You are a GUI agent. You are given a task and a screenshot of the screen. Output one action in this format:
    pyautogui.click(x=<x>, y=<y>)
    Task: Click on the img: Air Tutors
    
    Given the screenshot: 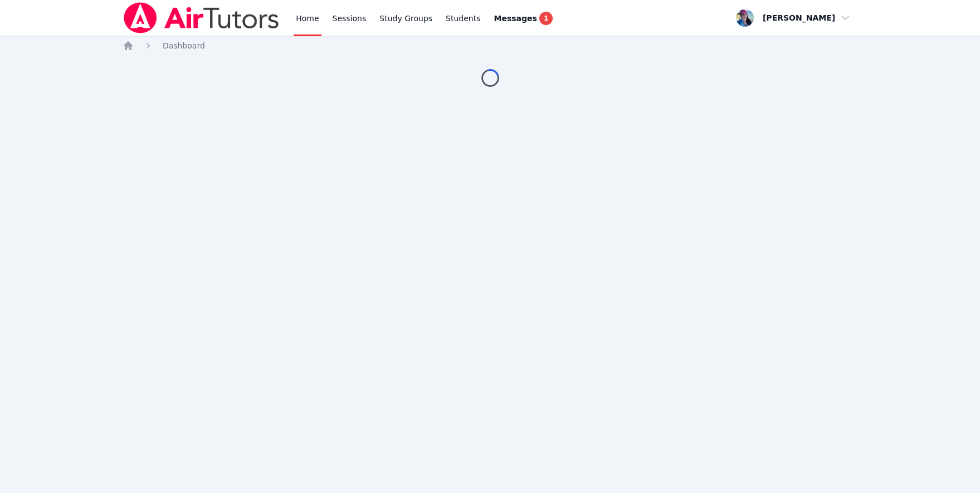 What is the action you would take?
    pyautogui.click(x=201, y=18)
    